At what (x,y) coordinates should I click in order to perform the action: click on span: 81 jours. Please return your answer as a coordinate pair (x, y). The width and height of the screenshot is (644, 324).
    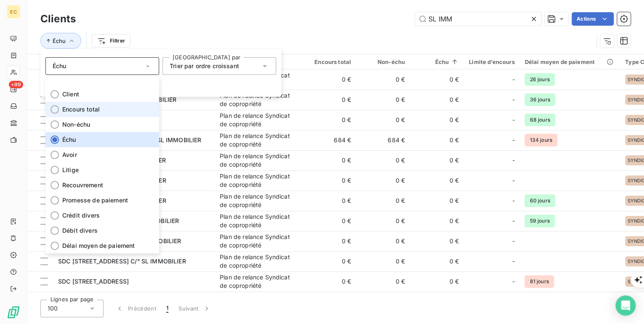
    Looking at the image, I should click on (539, 281).